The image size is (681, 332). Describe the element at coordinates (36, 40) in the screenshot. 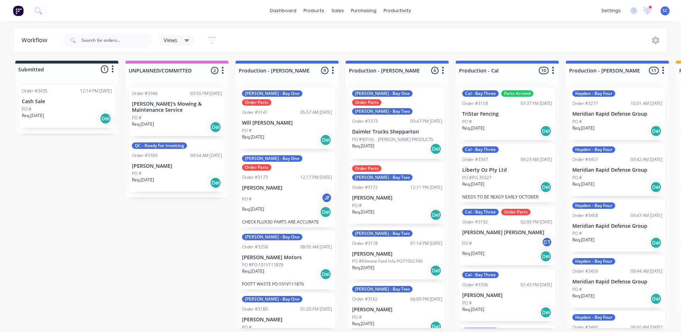

I see `div: Workflow` at that location.